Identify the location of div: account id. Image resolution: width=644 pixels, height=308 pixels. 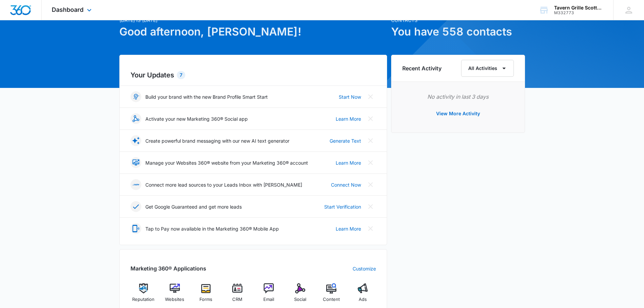
(579, 13).